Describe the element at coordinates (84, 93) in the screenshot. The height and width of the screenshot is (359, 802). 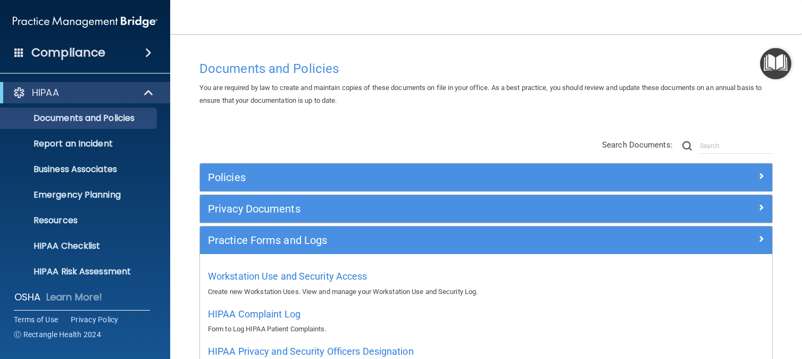
I see `a: HIPAA` at that location.